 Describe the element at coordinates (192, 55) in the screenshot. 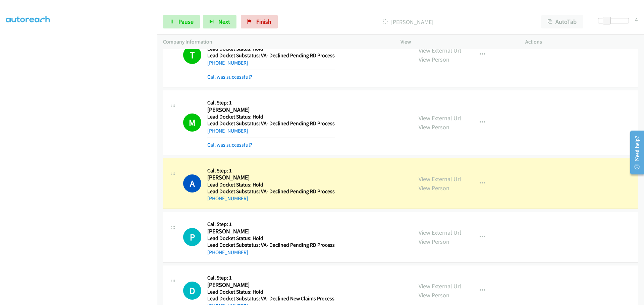

I see `h1: T` at that location.